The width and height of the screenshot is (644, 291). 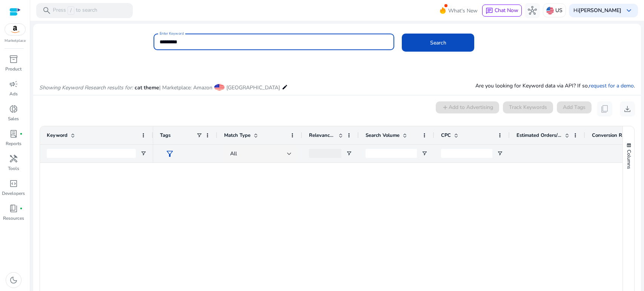 I want to click on span: Relevance Score, so click(x=322, y=135).